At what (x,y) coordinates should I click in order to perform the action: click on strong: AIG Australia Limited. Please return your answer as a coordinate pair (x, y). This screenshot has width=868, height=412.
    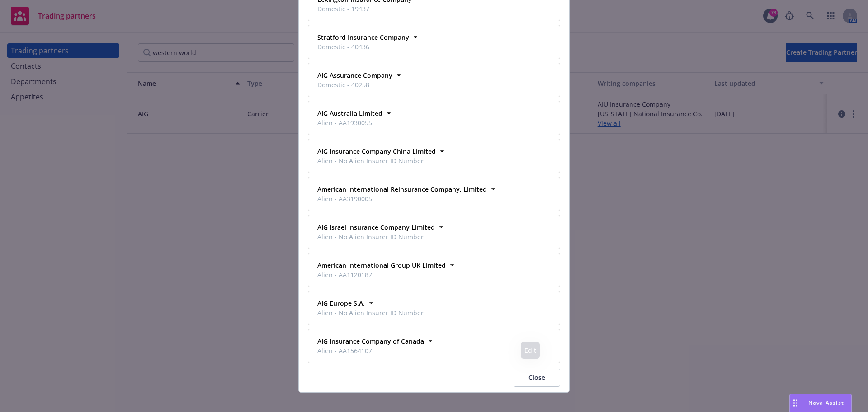
    Looking at the image, I should click on (350, 113).